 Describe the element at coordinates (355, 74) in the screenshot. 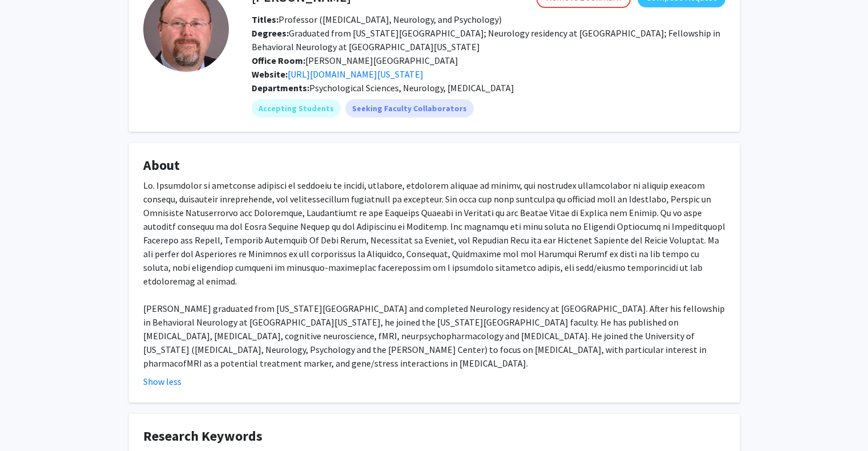

I see `a: Opens in a new tab` at that location.